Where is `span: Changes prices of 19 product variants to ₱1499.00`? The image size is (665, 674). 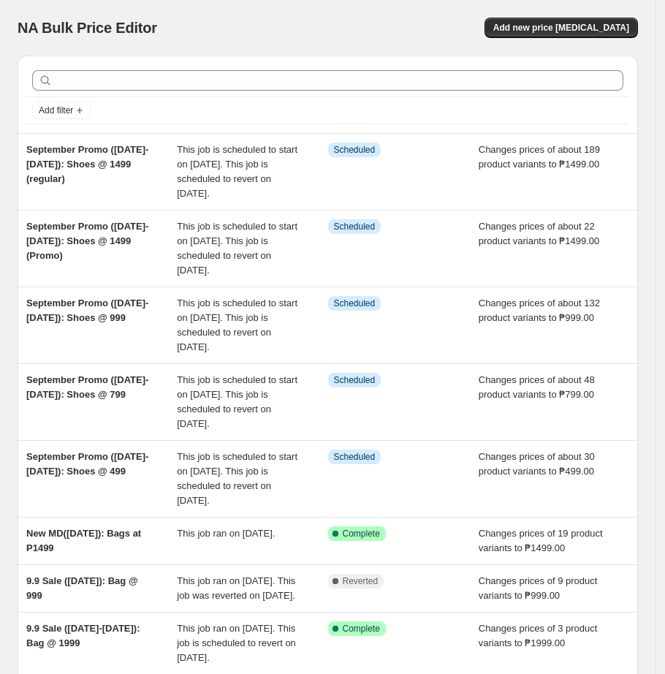 span: Changes prices of 19 product variants to ₱1499.00 is located at coordinates (541, 540).